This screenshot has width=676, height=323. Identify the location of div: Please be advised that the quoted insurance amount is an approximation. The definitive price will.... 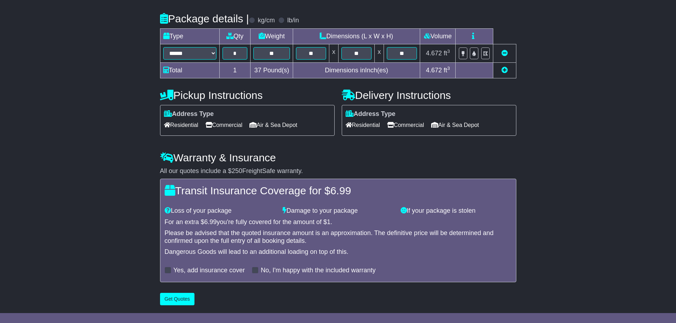
(338, 237).